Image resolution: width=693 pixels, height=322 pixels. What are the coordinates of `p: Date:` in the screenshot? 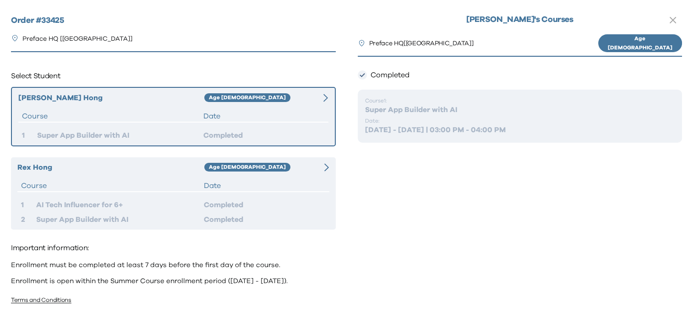 It's located at (520, 121).